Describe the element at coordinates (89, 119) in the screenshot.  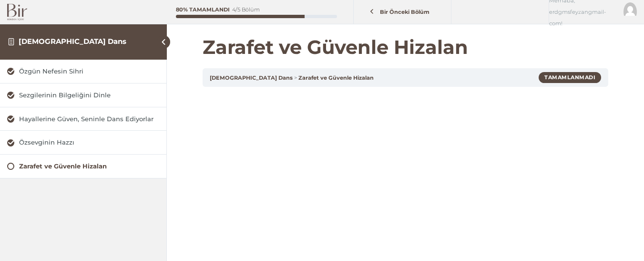
I see `div: Hayallerine Güven, Seninle Dans Ediyorlar` at that location.